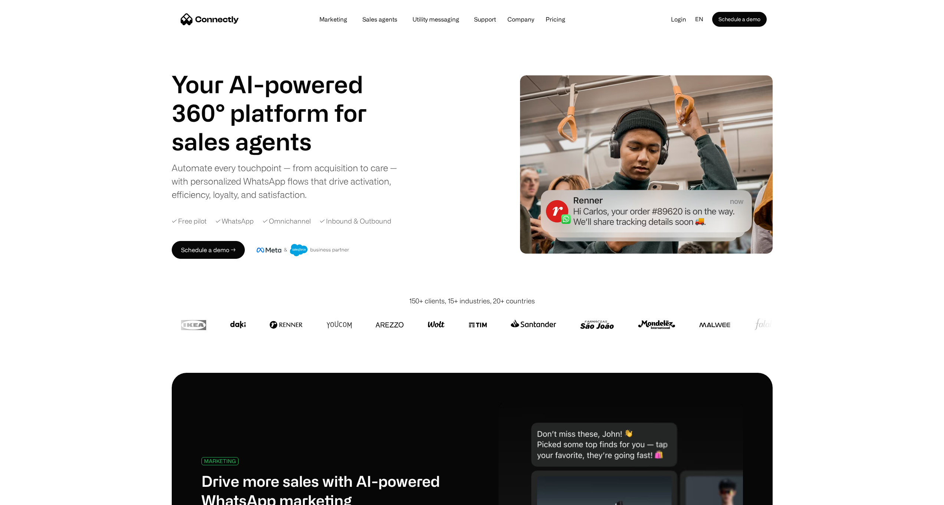 This screenshot has width=944, height=505. Describe the element at coordinates (283, 141) in the screenshot. I see `div: carousel` at that location.